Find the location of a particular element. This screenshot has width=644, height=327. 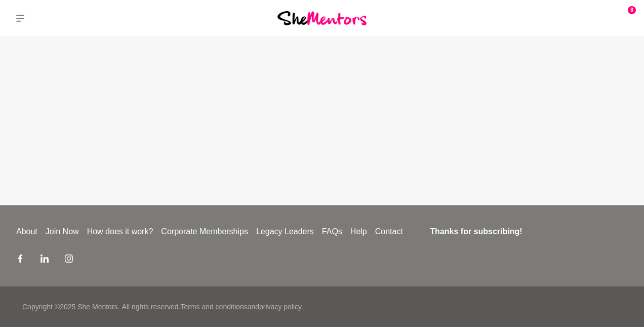

a: 8 is located at coordinates (620, 18).